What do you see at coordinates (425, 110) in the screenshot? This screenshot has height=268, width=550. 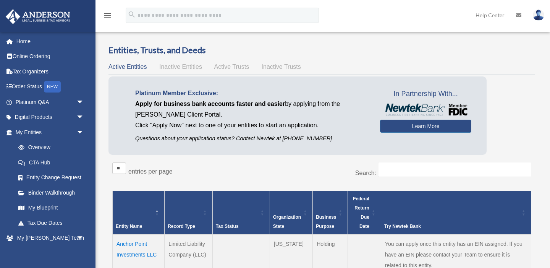 I see `img: NewtekBankLogoSM.png` at bounding box center [425, 110].